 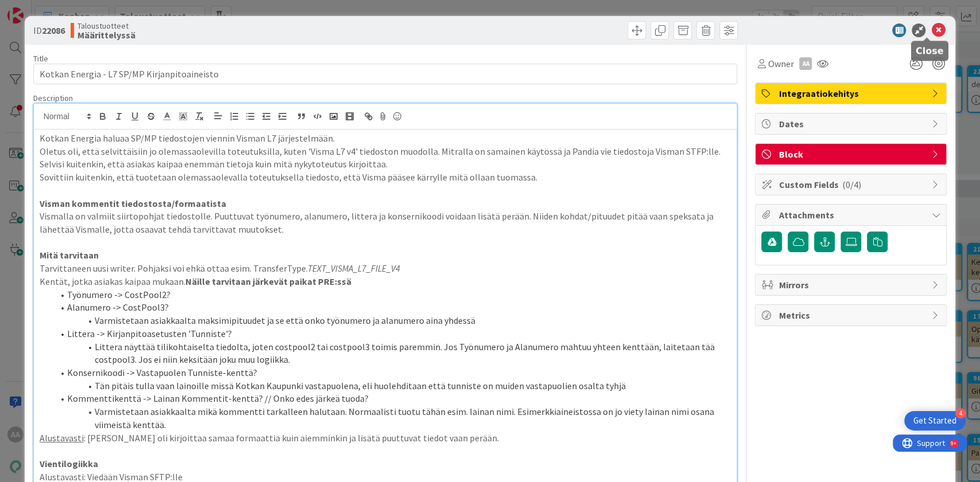 What do you see at coordinates (61, 439) in the screenshot?
I see `u: Alustavasti` at bounding box center [61, 439].